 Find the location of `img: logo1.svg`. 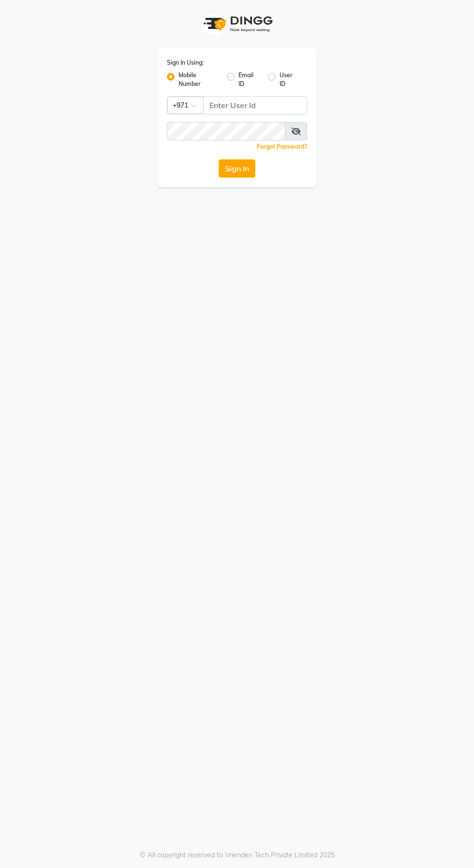

img: logo1.svg is located at coordinates (237, 24).